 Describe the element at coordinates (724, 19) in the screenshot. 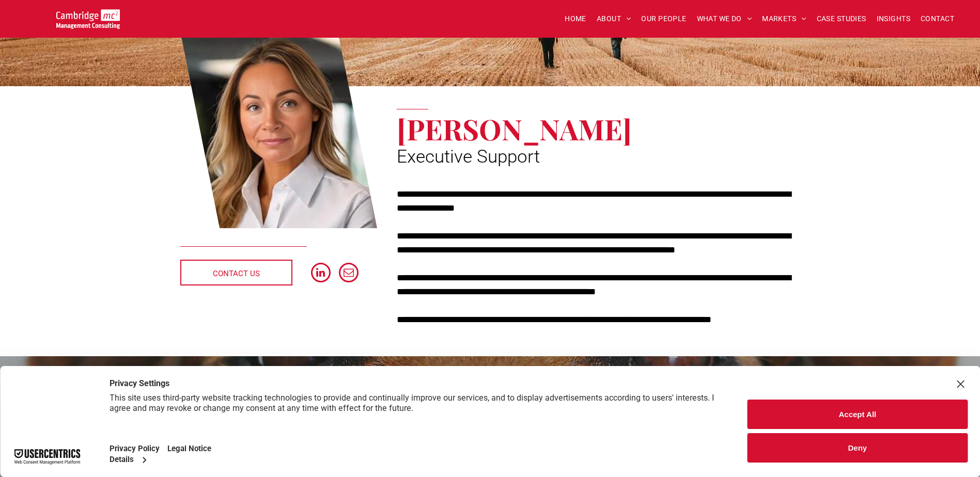

I see `a: WHAT WE DO` at that location.